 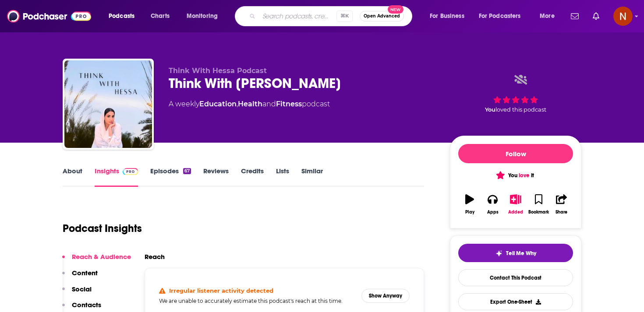 What do you see at coordinates (524, 176) in the screenshot?
I see `span: love` at bounding box center [524, 176].